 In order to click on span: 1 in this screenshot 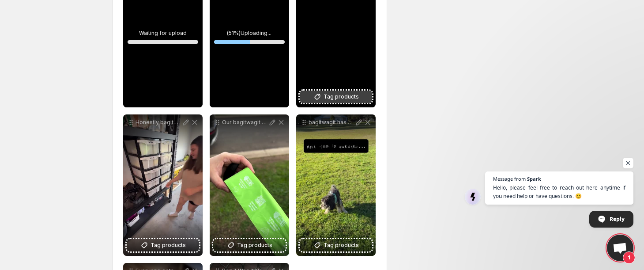, I will do `click(629, 258)`.